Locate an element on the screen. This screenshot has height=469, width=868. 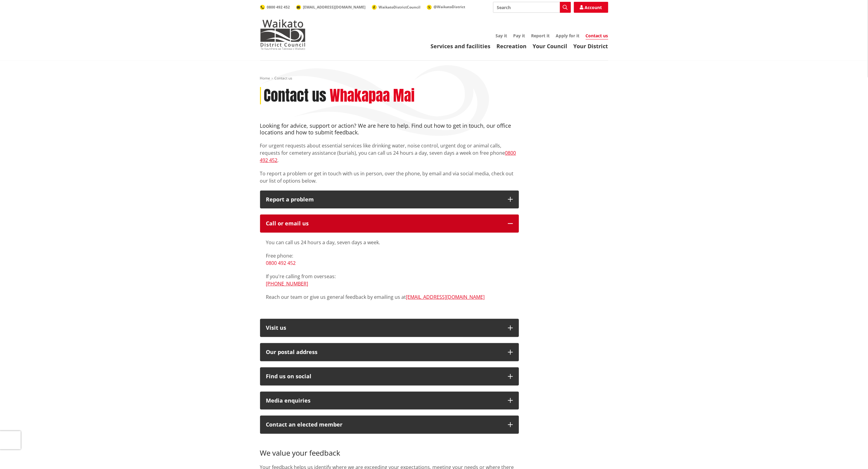
h2: Whakapaa Mai is located at coordinates (372, 96).